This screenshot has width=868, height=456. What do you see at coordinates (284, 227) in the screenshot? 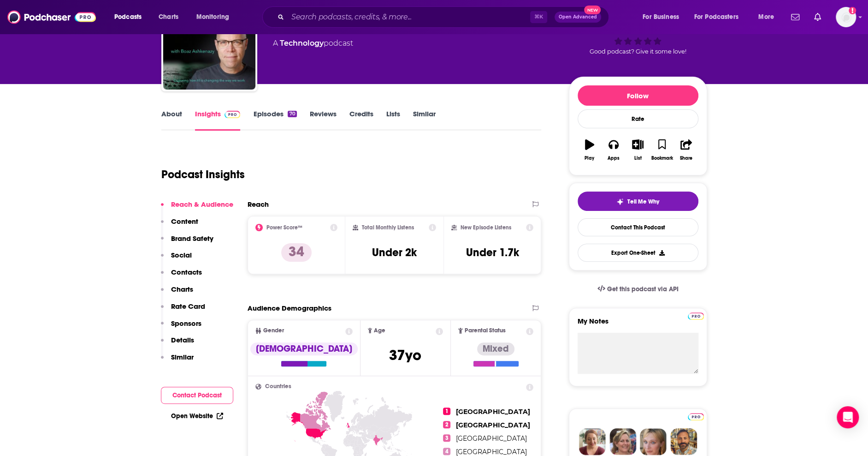
I see `h2: Power Score™` at bounding box center [284, 227].